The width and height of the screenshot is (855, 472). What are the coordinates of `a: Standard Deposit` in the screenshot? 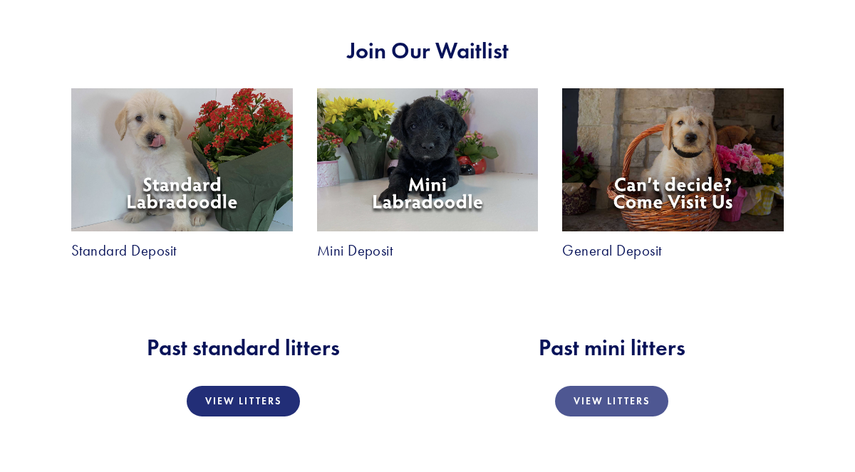 It's located at (124, 251).